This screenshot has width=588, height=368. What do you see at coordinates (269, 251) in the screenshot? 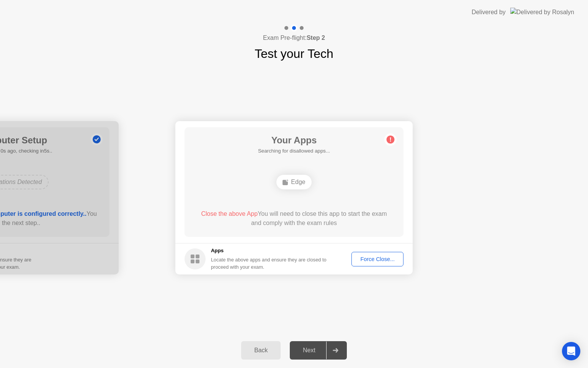
I see `h5: Apps` at bounding box center [269, 251].